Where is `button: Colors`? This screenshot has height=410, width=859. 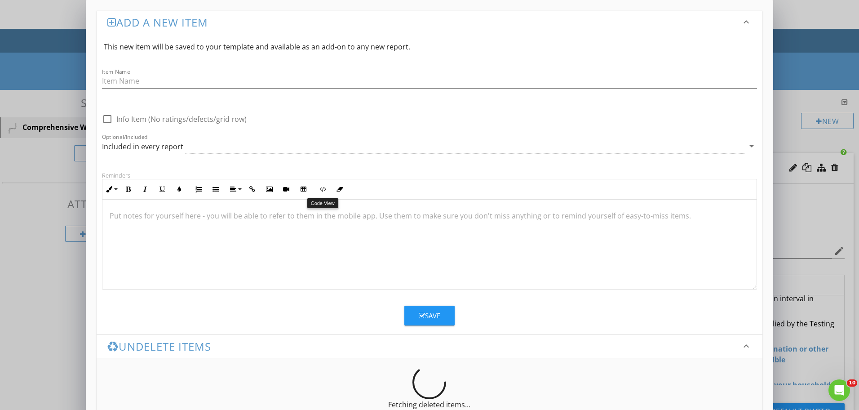 button: Colors is located at coordinates (179, 189).